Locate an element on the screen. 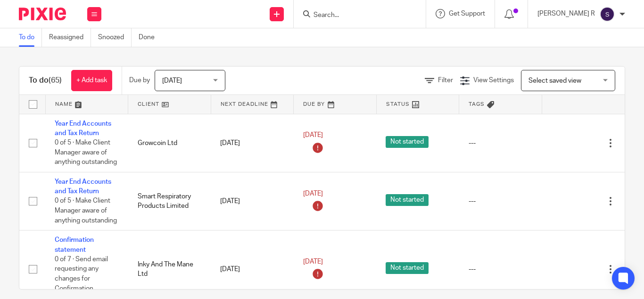 This screenshot has width=644, height=299. span: Filter is located at coordinates (445, 80).